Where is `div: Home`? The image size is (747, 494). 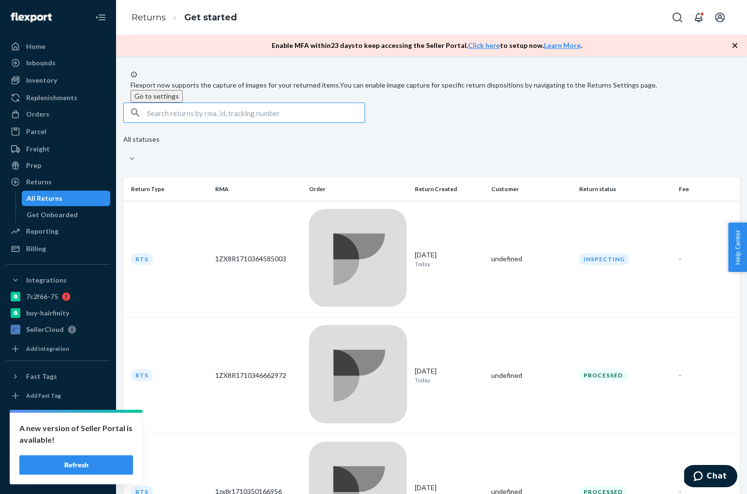
div: Home is located at coordinates (36, 46).